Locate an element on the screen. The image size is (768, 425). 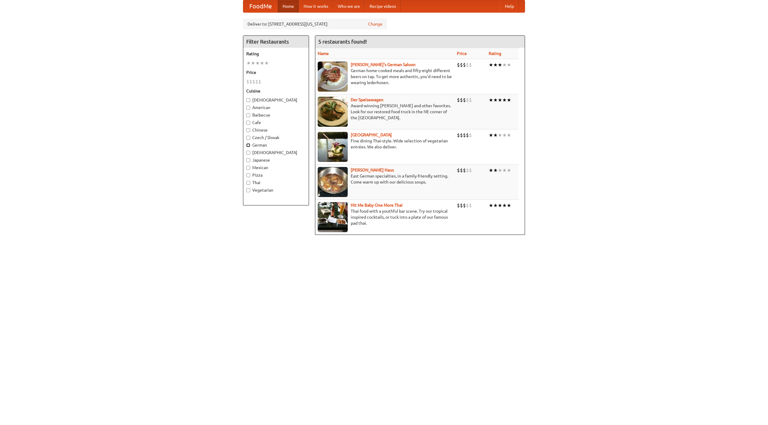
input: Czech / Slovak is located at coordinates (248, 137).